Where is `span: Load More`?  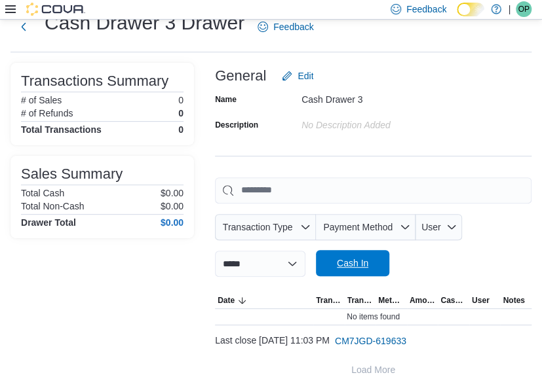 span: Load More is located at coordinates (372, 370).